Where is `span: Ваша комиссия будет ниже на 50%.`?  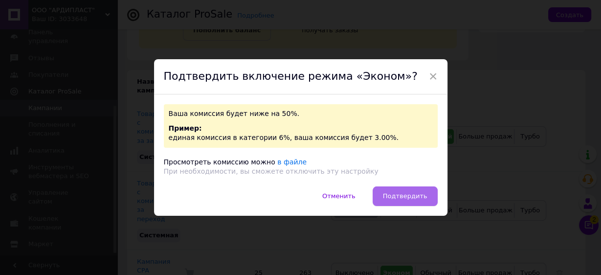
span: Ваша комиссия будет ниже на 50%. is located at coordinates (234, 113).